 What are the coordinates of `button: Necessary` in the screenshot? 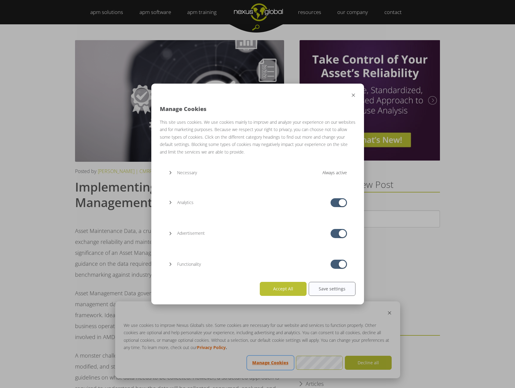 It's located at (245, 173).